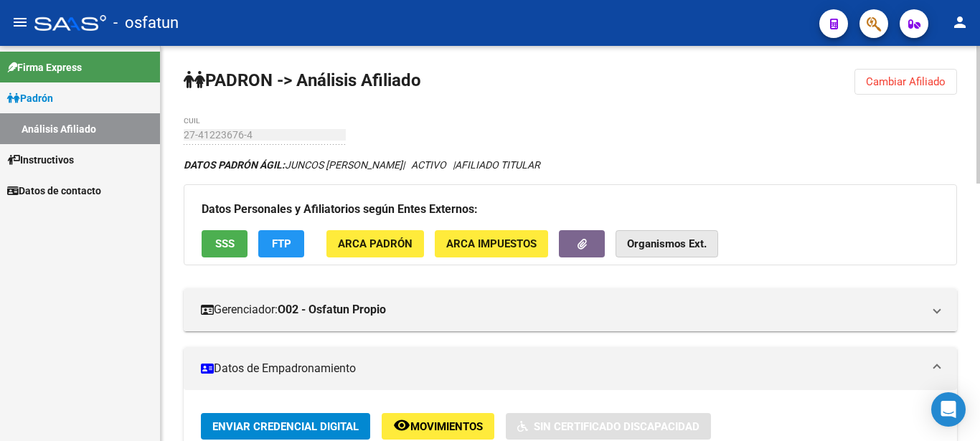  Describe the element at coordinates (45, 67) in the screenshot. I see `span: Firma Express` at that location.